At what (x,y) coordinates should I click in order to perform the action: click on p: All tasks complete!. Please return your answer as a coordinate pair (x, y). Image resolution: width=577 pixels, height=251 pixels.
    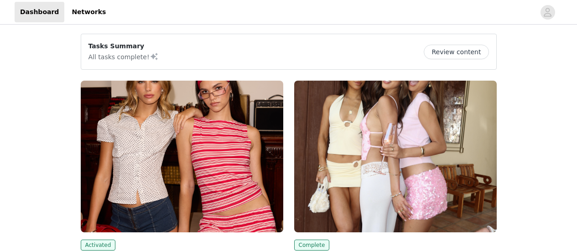
    Looking at the image, I should click on (124, 57).